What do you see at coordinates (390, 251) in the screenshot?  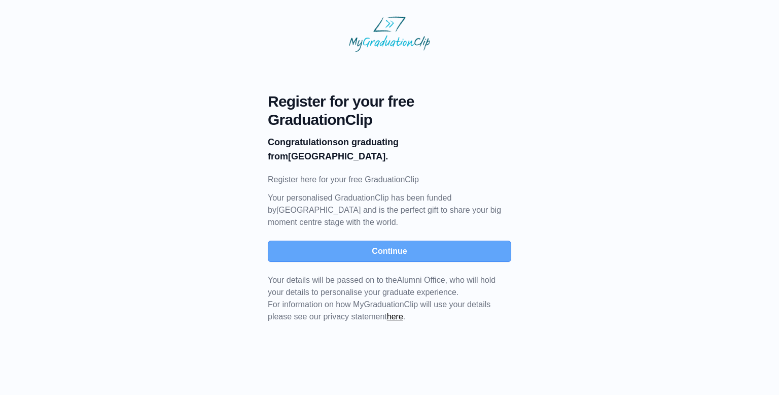 I see `button: Continue` at bounding box center [390, 251].